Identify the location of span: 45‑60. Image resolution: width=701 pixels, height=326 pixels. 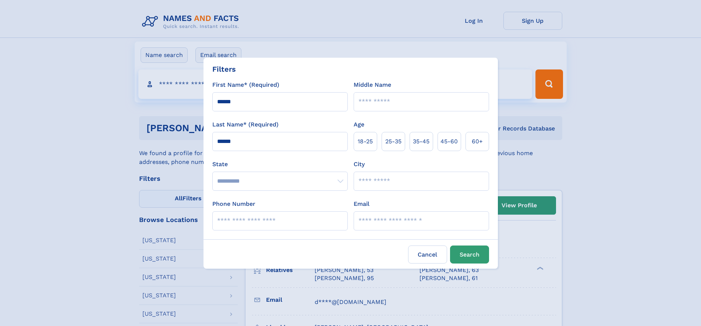
(449, 142).